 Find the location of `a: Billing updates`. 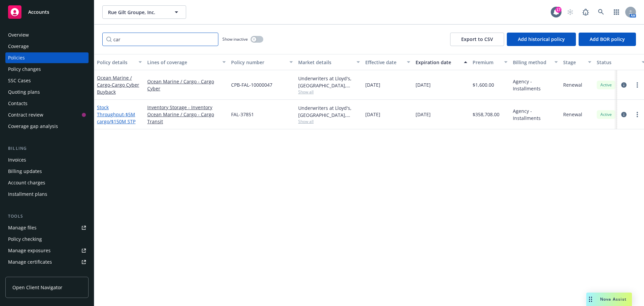

a: Billing updates is located at coordinates (47, 171).